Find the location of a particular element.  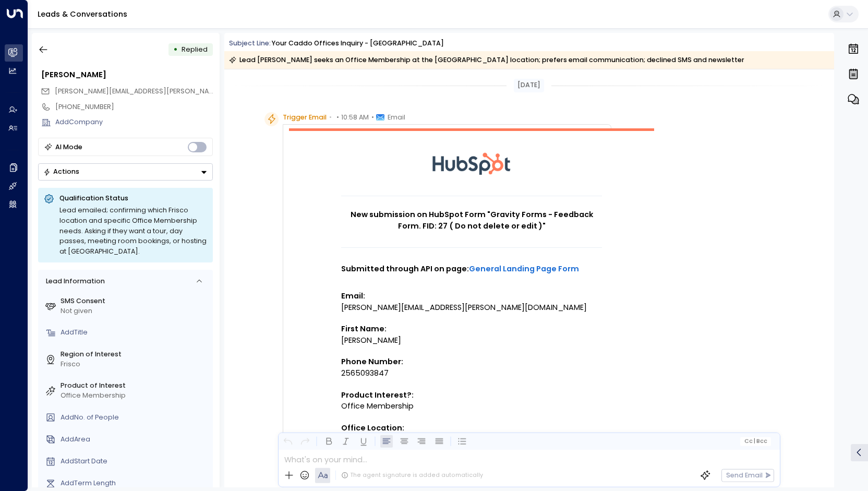

div: 2565093847 is located at coordinates (472, 374).